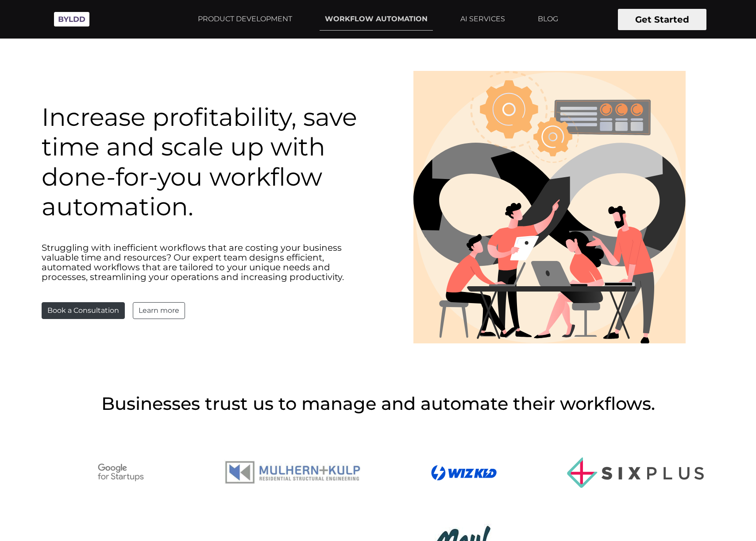 The width and height of the screenshot is (756, 541). Describe the element at coordinates (206, 262) in the screenshot. I see `p: Struggling with inefficient workflows that are costing your business valuable time and resources?...` at that location.